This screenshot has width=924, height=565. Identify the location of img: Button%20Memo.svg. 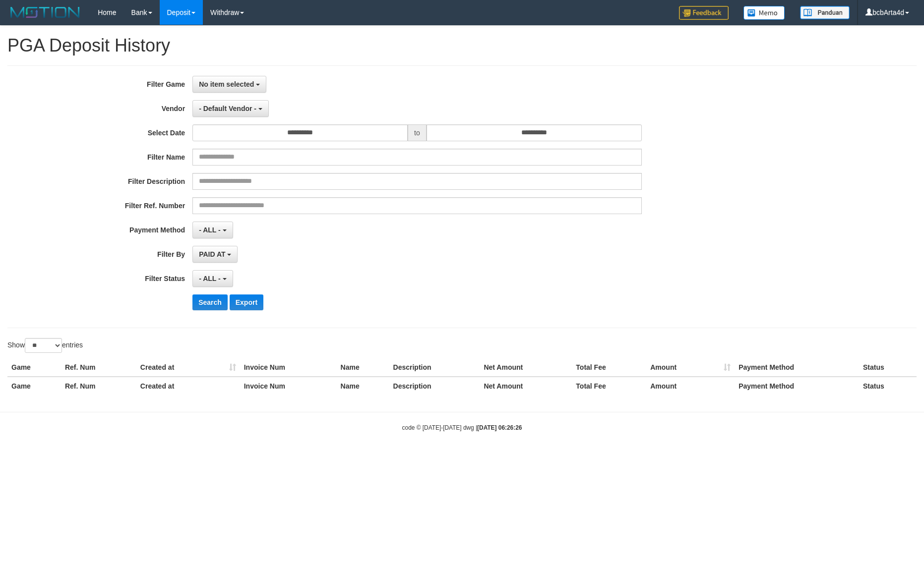
(764, 13).